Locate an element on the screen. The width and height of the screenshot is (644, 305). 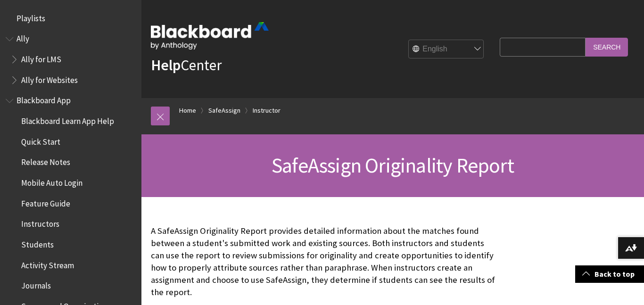
a: Home is located at coordinates (187, 110).